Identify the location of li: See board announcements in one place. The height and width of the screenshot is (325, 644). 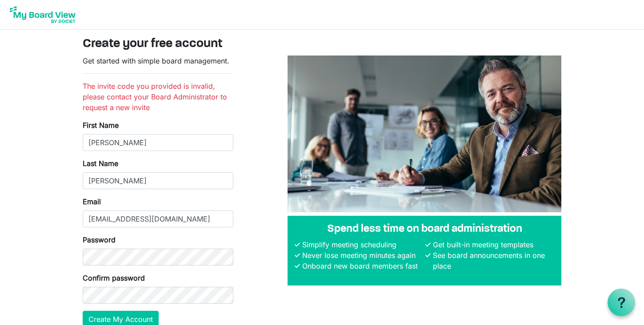
(492, 261).